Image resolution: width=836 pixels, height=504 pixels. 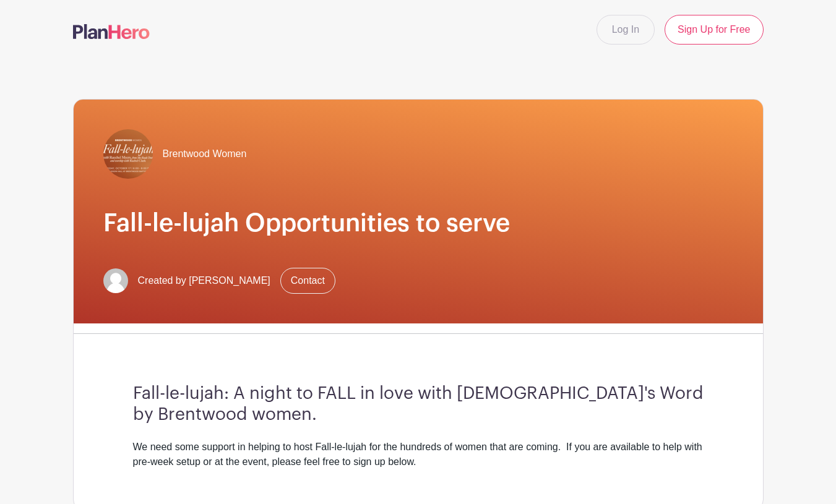 I want to click on div: We need some support in helping to host Fall-le-lujah for the hundreds of women that are coming. ..., so click(x=419, y=455).